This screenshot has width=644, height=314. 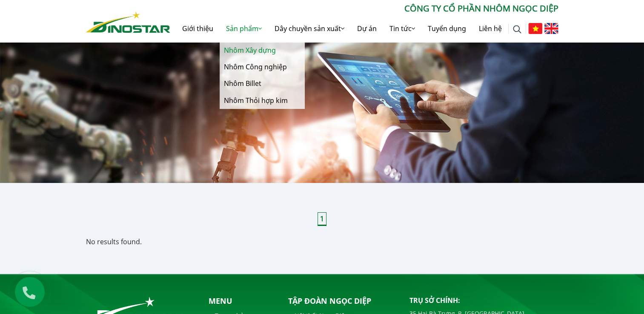 I want to click on img: search, so click(x=517, y=29).